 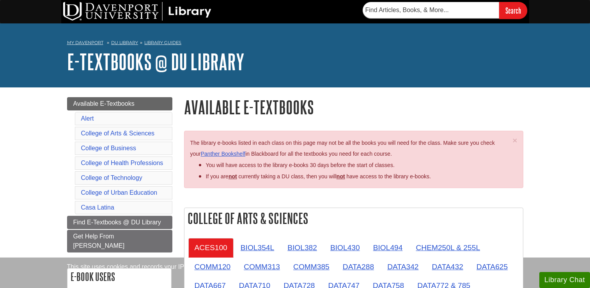 I want to click on a: COMM313, so click(x=262, y=266).